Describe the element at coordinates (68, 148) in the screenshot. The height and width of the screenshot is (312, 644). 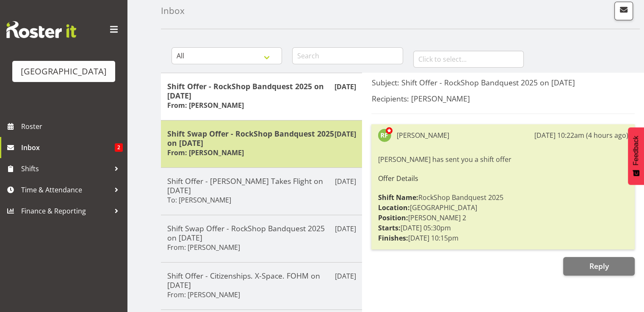
I see `span: Inbox` at that location.